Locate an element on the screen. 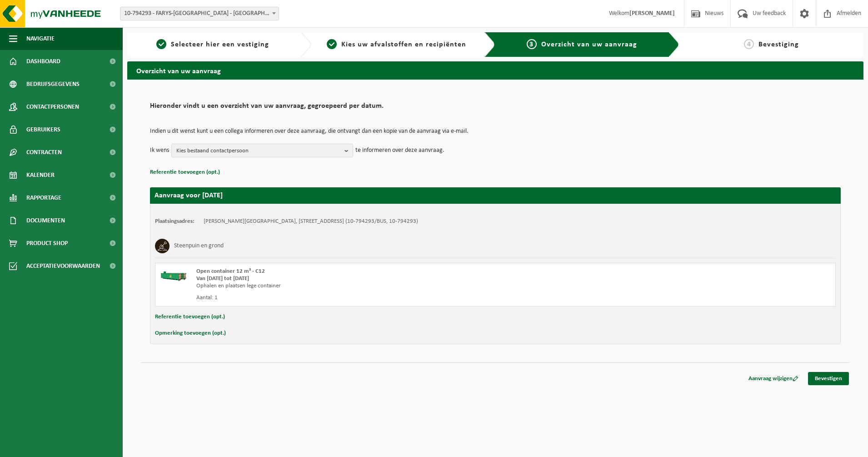 This screenshot has height=457, width=868. span: Dashboard is located at coordinates (43, 62).